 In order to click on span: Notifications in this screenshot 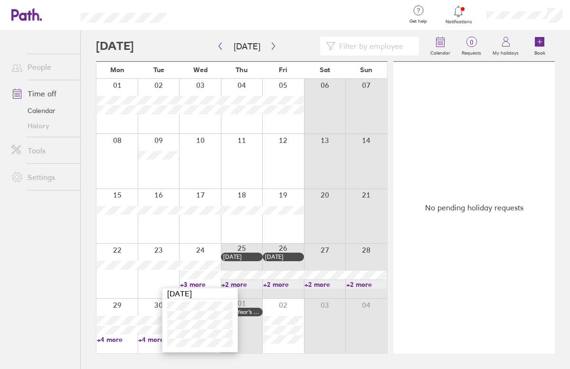, I will do `click(458, 22)`.